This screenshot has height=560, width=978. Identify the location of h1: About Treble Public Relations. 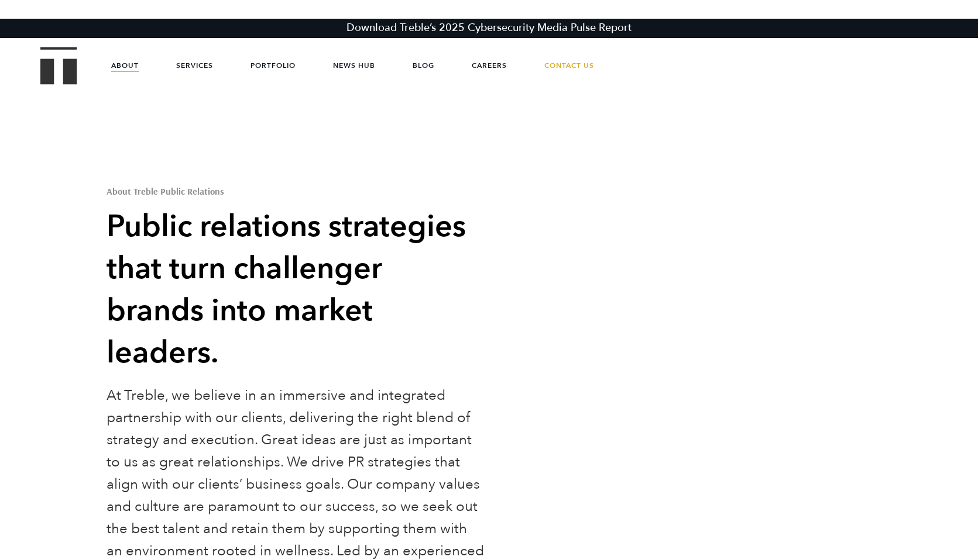
(296, 191).